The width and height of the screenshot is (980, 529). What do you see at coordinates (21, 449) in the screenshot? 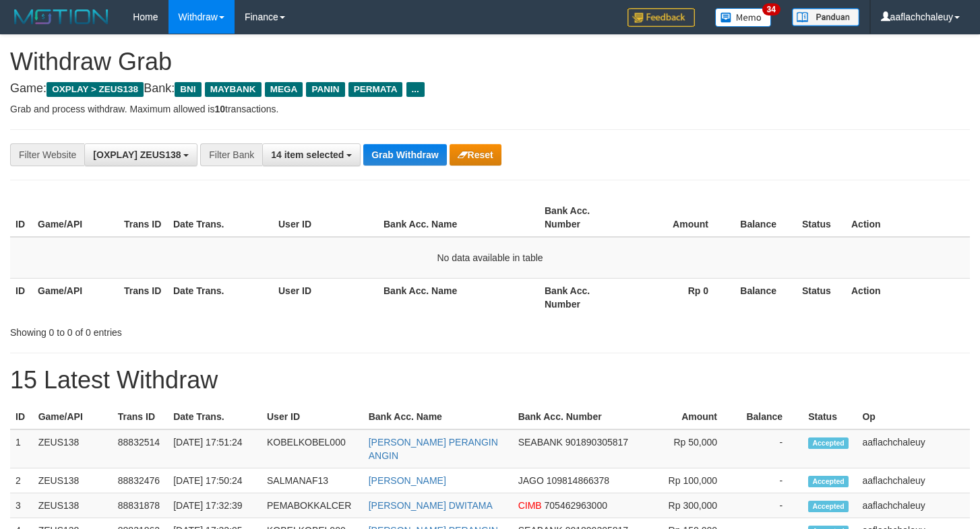
I see `td: 1` at bounding box center [21, 449].